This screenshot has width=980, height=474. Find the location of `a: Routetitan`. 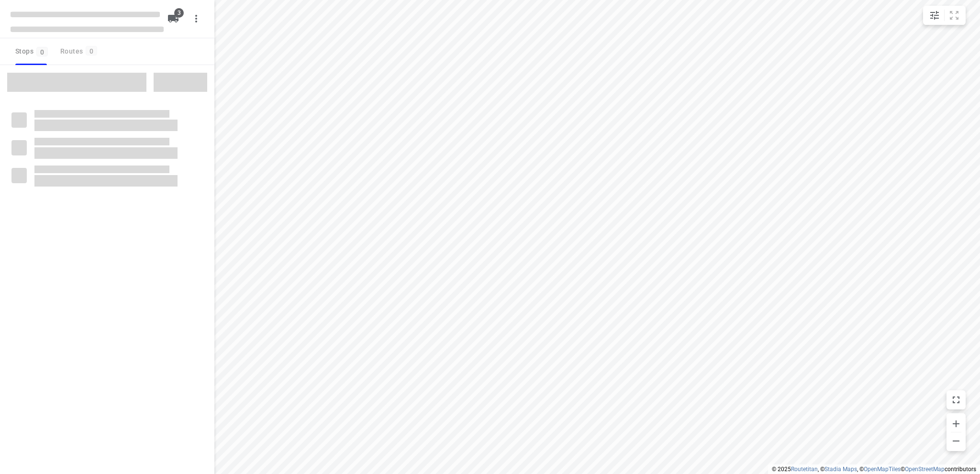

a: Routetitan is located at coordinates (805, 469).